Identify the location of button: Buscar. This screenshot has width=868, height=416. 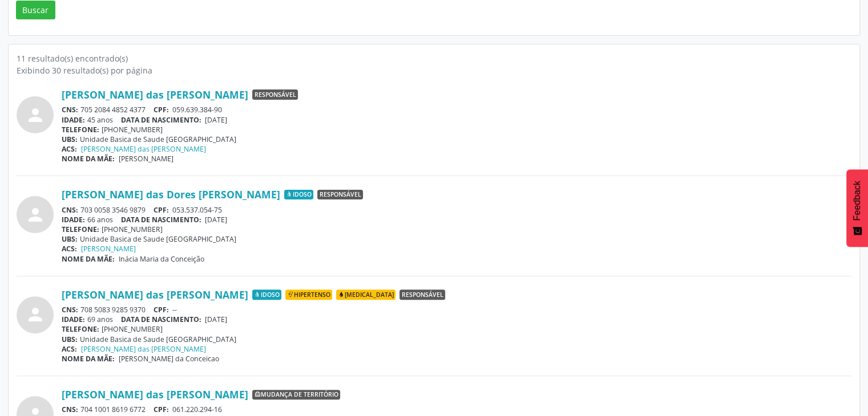
(35, 10).